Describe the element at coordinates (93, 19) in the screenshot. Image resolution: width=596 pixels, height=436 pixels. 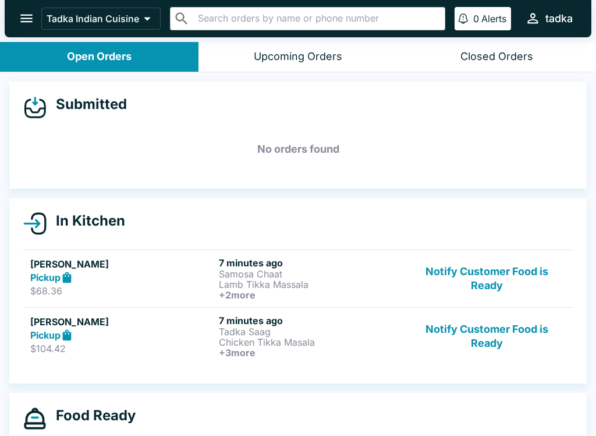
I see `p: Tadka Indian Cuisine` at that location.